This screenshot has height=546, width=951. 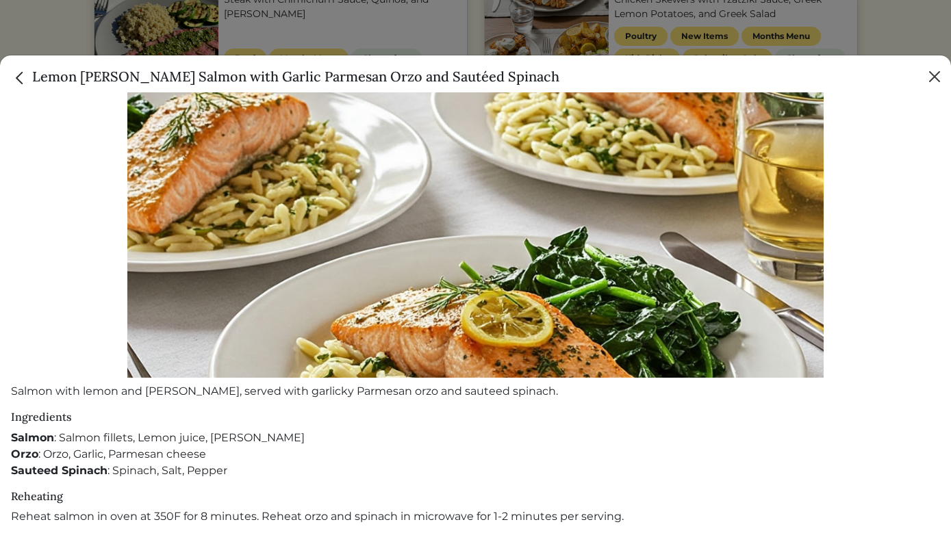 What do you see at coordinates (20, 78) in the screenshot?
I see `img: back_caret-0738dc900bf9763b5e5a40894073b948e17d9601fd527fca9689b06ce300169f.svg` at bounding box center [20, 78].